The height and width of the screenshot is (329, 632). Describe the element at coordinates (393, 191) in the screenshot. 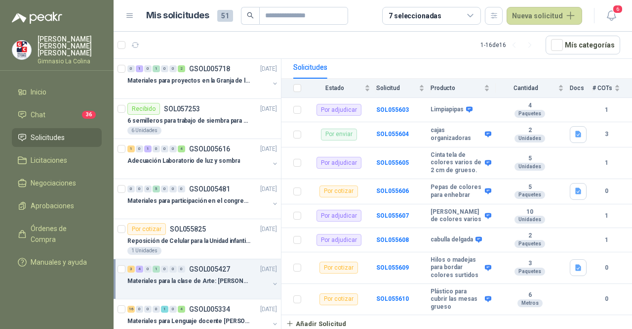

I see `b: SOL055606` at that location.